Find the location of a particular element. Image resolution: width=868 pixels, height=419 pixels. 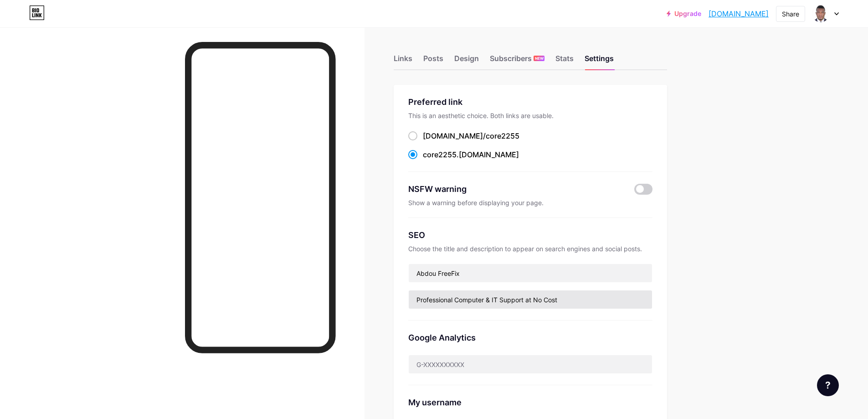

div: Share is located at coordinates (791, 14).